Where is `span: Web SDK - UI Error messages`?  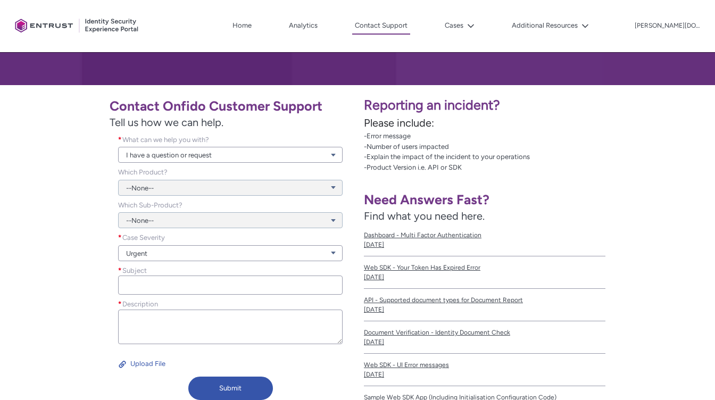 span: Web SDK - UI Error messages is located at coordinates (485, 365).